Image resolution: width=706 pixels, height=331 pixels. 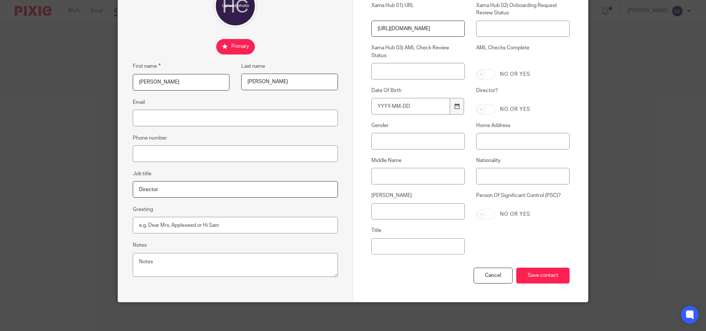 I want to click on label: AML Checks Complete, so click(x=523, y=54).